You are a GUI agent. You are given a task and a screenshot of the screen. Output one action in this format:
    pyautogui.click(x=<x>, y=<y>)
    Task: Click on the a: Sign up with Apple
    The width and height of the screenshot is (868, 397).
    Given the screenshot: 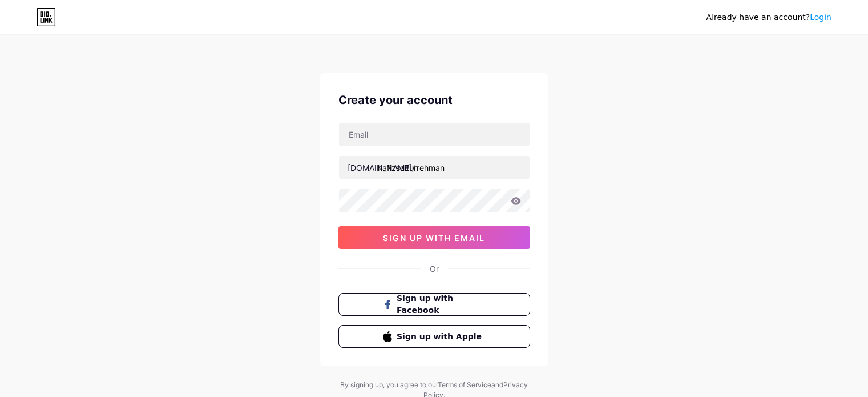 What is the action you would take?
    pyautogui.click(x=434, y=337)
    